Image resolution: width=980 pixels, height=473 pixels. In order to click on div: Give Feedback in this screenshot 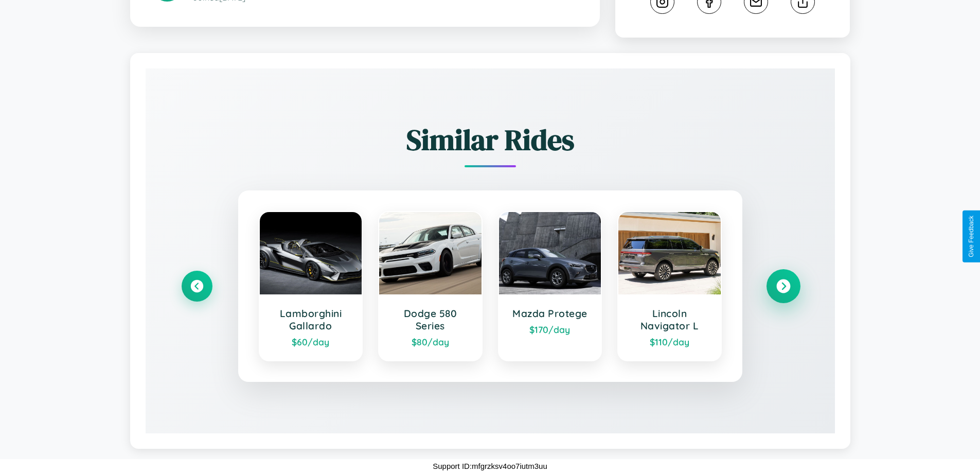, I will do `click(971, 236)`.